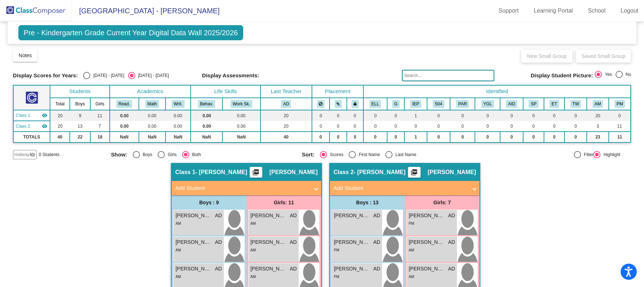 The image size is (644, 287). I want to click on div: Yes, so click(607, 75).